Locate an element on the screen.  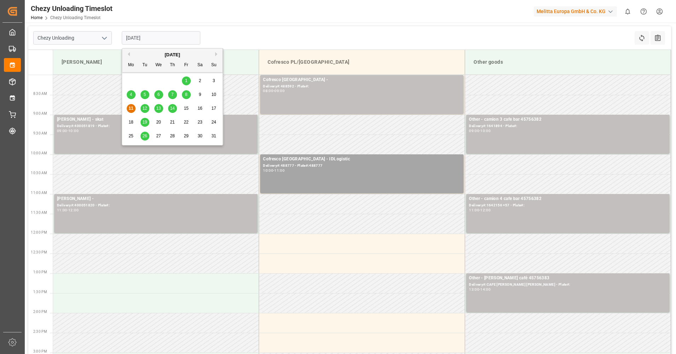
div: Chezy Unloading Timeslot is located at coordinates (71, 8).